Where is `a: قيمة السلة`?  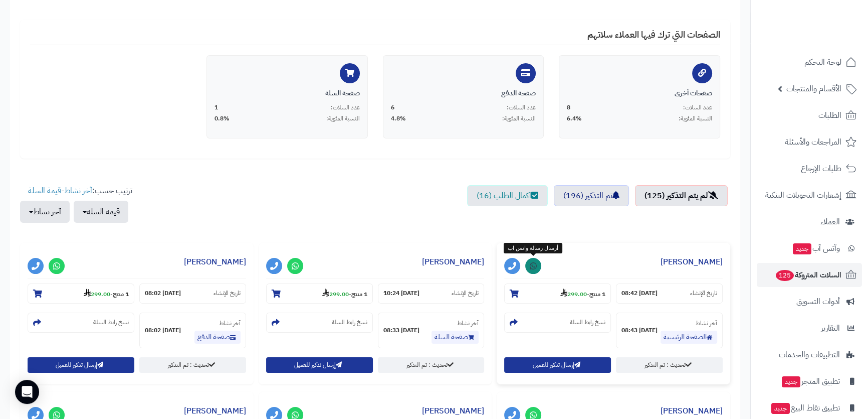 a: قيمة السلة is located at coordinates (45, 191).